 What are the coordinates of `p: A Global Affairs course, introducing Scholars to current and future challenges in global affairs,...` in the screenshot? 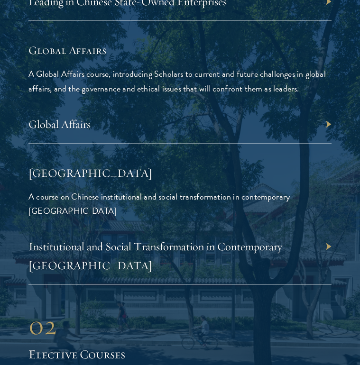 It's located at (180, 81).